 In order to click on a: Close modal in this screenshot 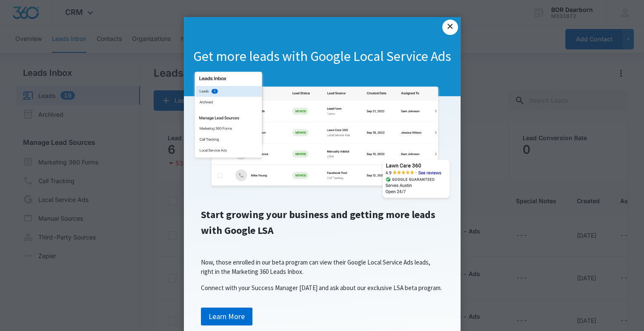, I will do `click(450, 27)`.